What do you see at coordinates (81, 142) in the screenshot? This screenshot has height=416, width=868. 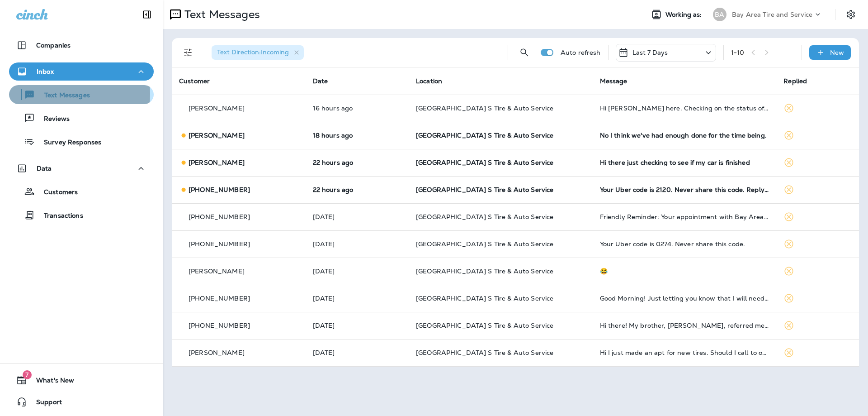 I see `button: Survey Responses` at bounding box center [81, 142].